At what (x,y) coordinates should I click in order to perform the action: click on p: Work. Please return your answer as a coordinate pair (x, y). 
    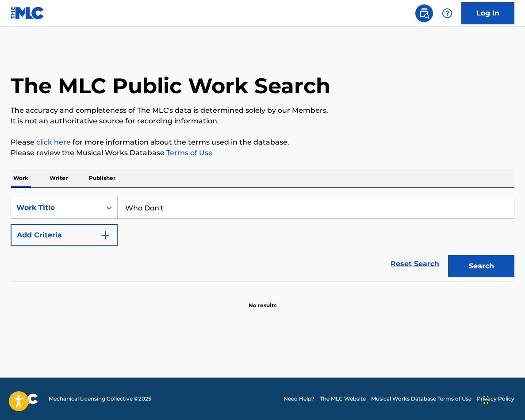
    Looking at the image, I should click on (21, 178).